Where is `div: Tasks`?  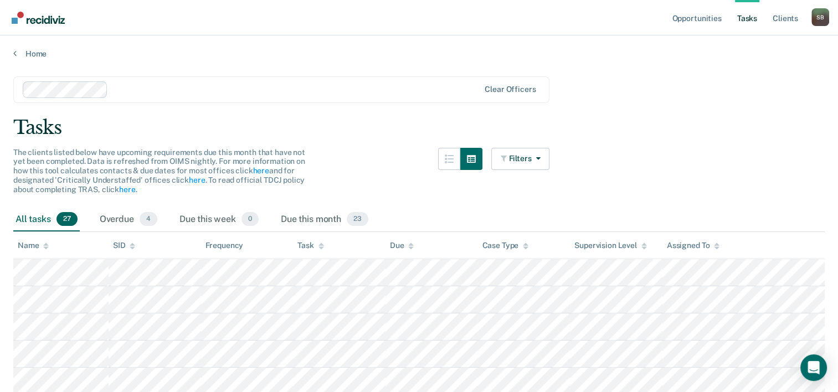
div: Tasks is located at coordinates (419, 127).